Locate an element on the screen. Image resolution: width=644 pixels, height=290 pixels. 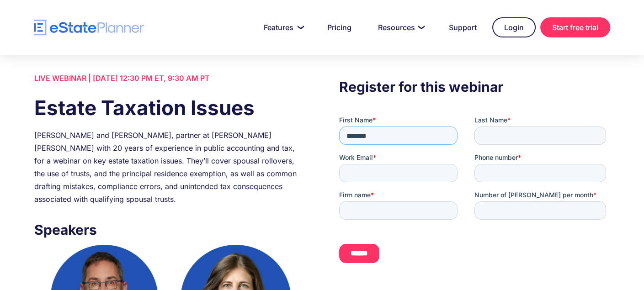
a: Start free trial is located at coordinates (575, 28).